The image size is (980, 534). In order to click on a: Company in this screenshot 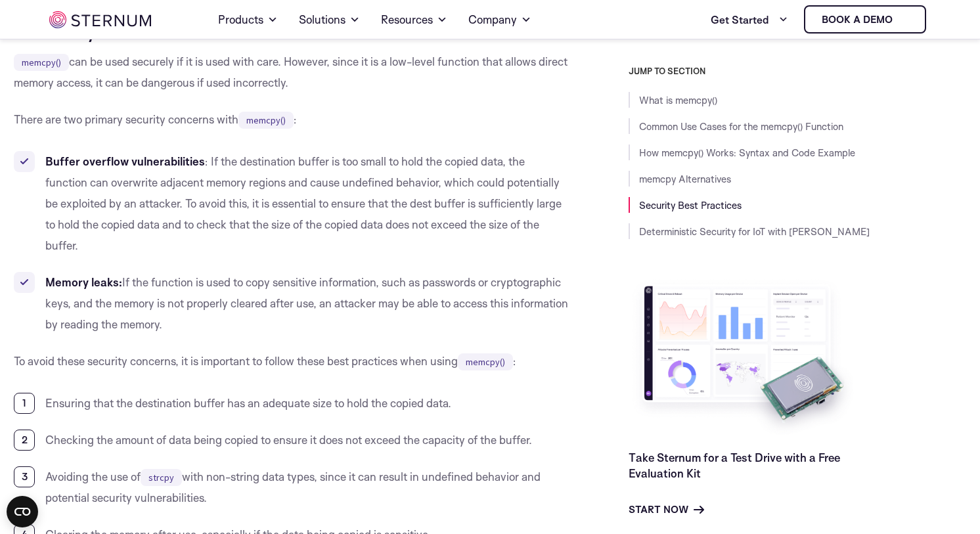, I will do `click(500, 19)`.